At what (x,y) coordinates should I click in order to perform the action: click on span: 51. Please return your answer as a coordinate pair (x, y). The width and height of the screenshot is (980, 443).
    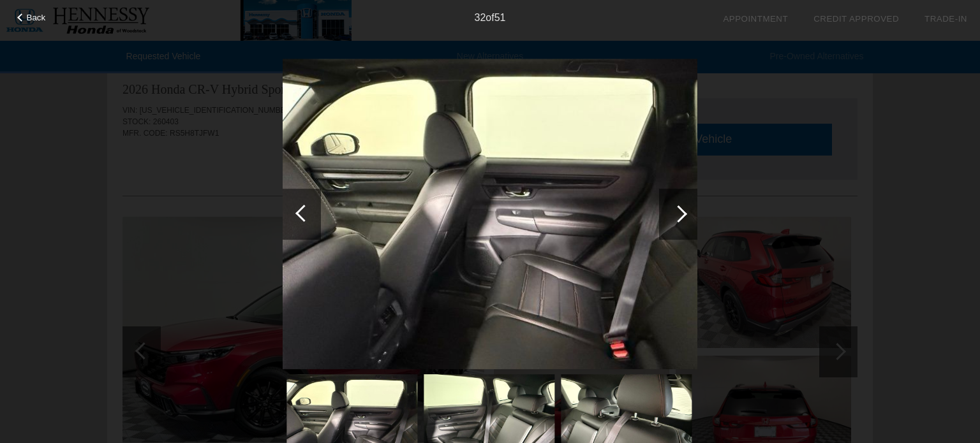
    Looking at the image, I should click on (501, 17).